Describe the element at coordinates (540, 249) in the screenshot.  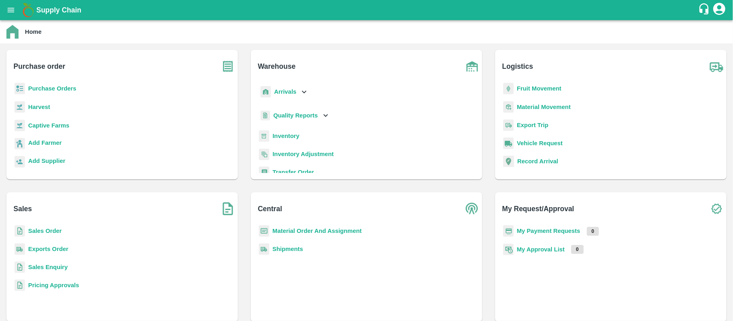
I see `b: My Approval List` at that location.